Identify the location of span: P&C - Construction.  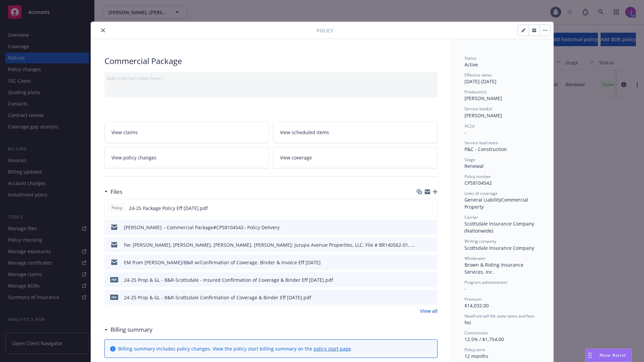
(485, 149).